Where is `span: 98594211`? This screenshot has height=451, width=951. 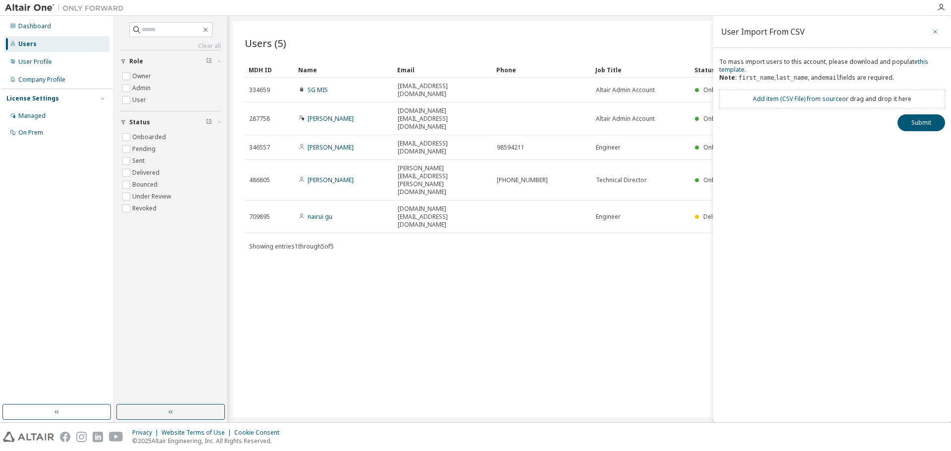
span: 98594211 is located at coordinates (510, 148).